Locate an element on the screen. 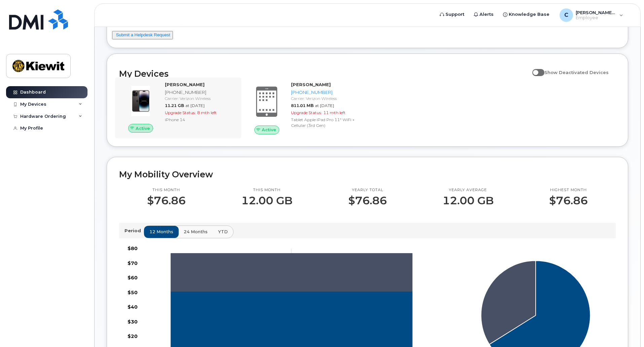 The height and width of the screenshot is (347, 644). div: iPhone 14 is located at coordinates (199, 120).